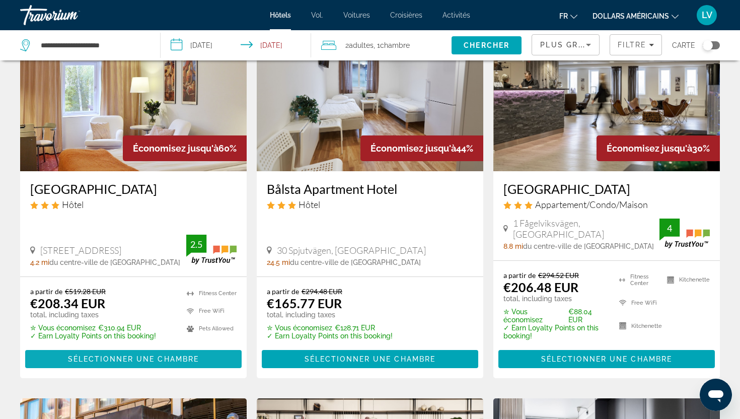  Describe the element at coordinates (360, 45) in the screenshot. I see `span: 2` at that location.